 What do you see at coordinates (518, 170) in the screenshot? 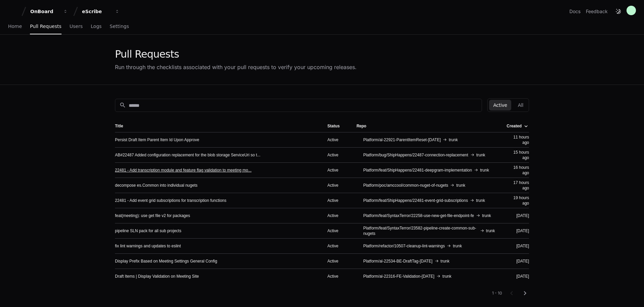
I see `div: 16 hours ago` at bounding box center [518, 170].